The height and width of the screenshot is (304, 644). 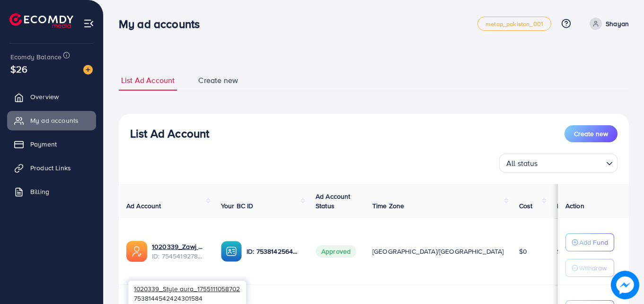 I want to click on span: Payment, so click(x=44, y=144).